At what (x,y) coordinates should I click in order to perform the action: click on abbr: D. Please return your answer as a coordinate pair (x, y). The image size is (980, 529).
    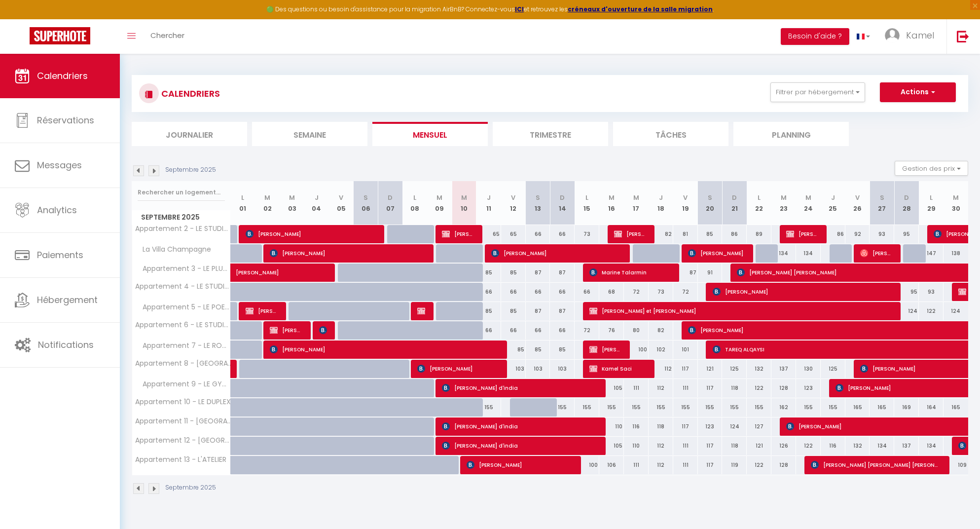
    Looking at the image, I should click on (390, 197).